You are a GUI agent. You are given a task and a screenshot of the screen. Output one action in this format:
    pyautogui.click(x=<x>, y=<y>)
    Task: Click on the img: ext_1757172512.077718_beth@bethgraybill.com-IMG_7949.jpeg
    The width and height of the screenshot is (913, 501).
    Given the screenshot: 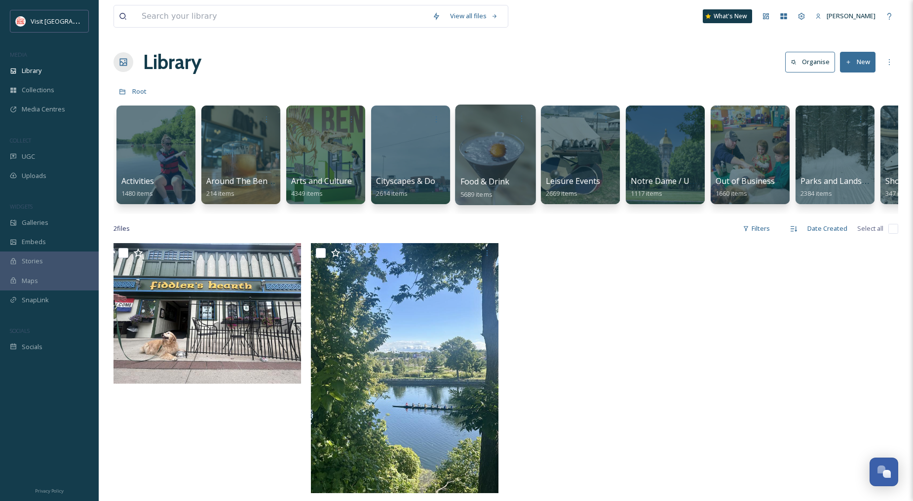 What is the action you would take?
    pyautogui.click(x=404, y=368)
    